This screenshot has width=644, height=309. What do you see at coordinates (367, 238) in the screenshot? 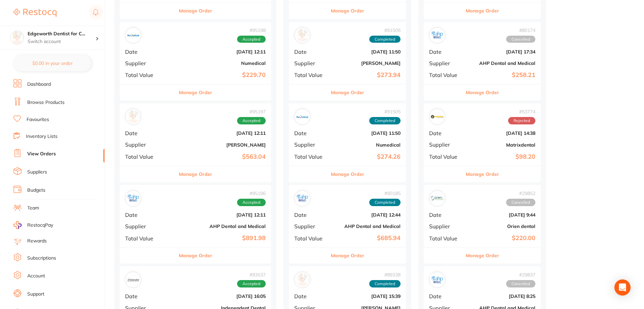
I see `b: $685.94` at bounding box center [367, 238].